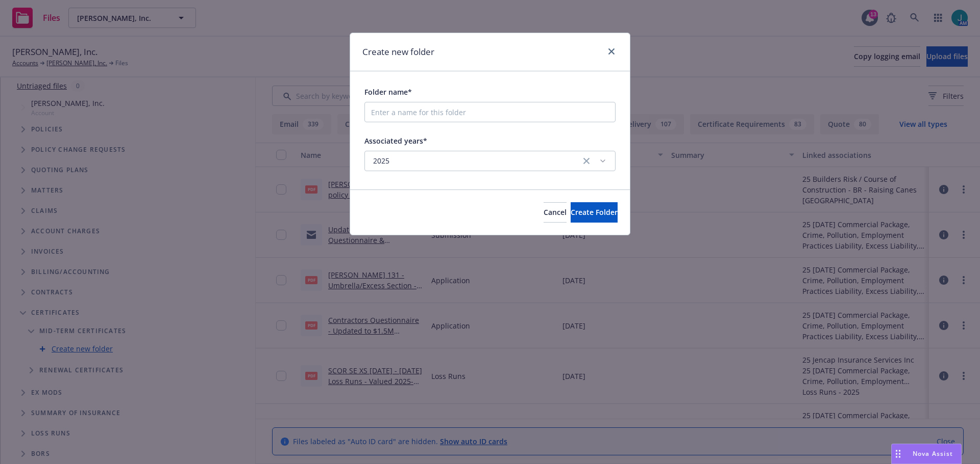 This screenshot has width=980, height=464. What do you see at coordinates (555, 213) in the screenshot?
I see `button: Cancel` at bounding box center [555, 213].